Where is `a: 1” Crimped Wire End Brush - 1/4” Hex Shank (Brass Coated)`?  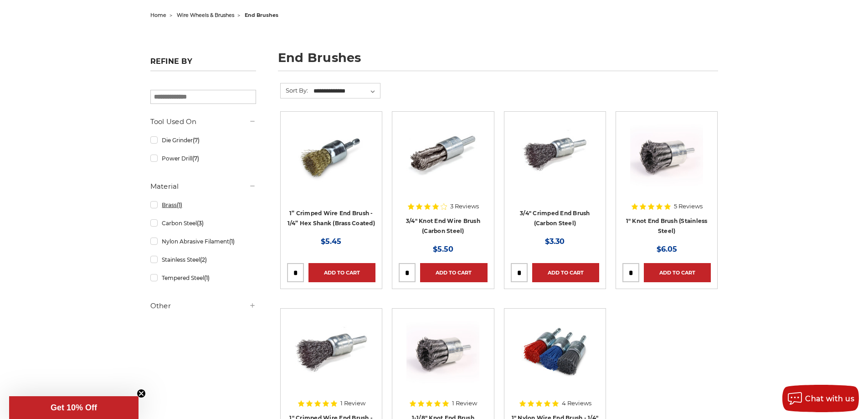 a: 1” Crimped Wire End Brush - 1/4” Hex Shank (Brass Coated) is located at coordinates (331, 219).